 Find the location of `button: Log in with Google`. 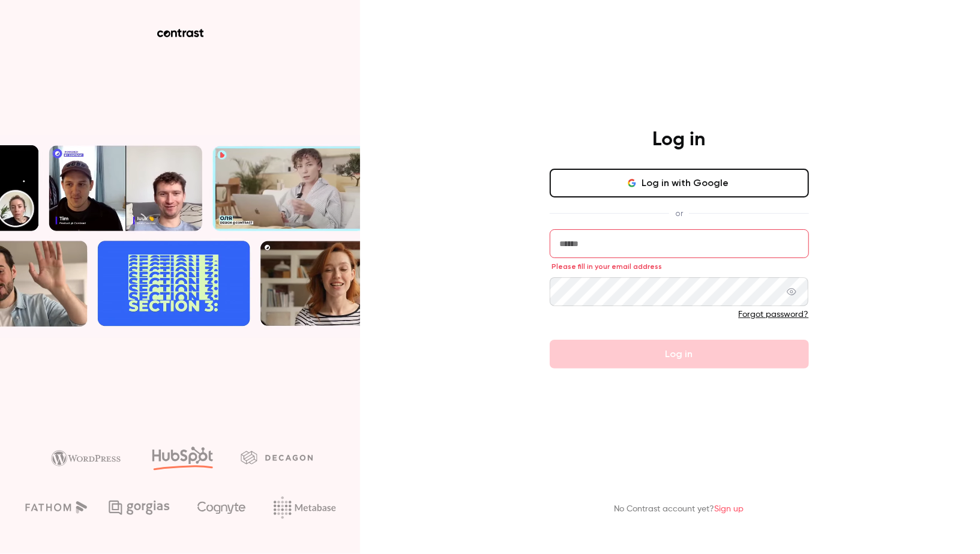

button: Log in with Google is located at coordinates (680, 183).